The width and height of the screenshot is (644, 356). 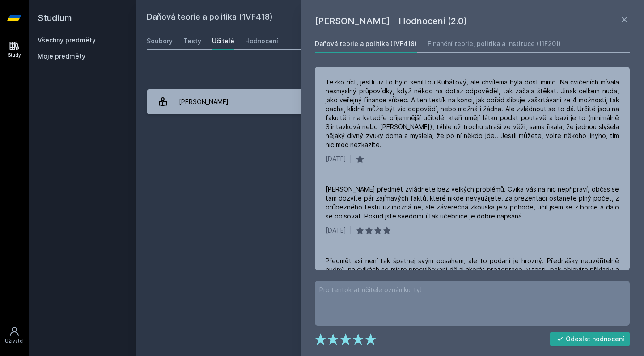 I want to click on div: Testy, so click(x=192, y=41).